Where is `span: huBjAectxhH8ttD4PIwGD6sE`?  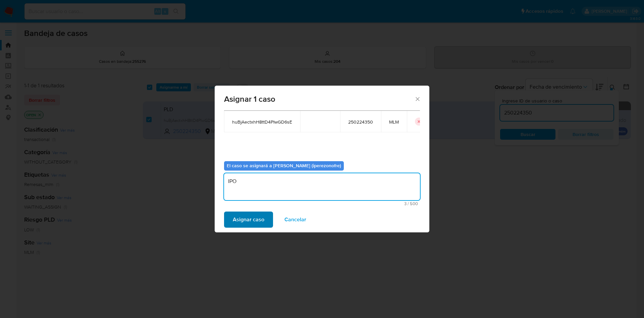
span: huBjAectxhH8ttD4PIwGD6sE is located at coordinates (262, 122).